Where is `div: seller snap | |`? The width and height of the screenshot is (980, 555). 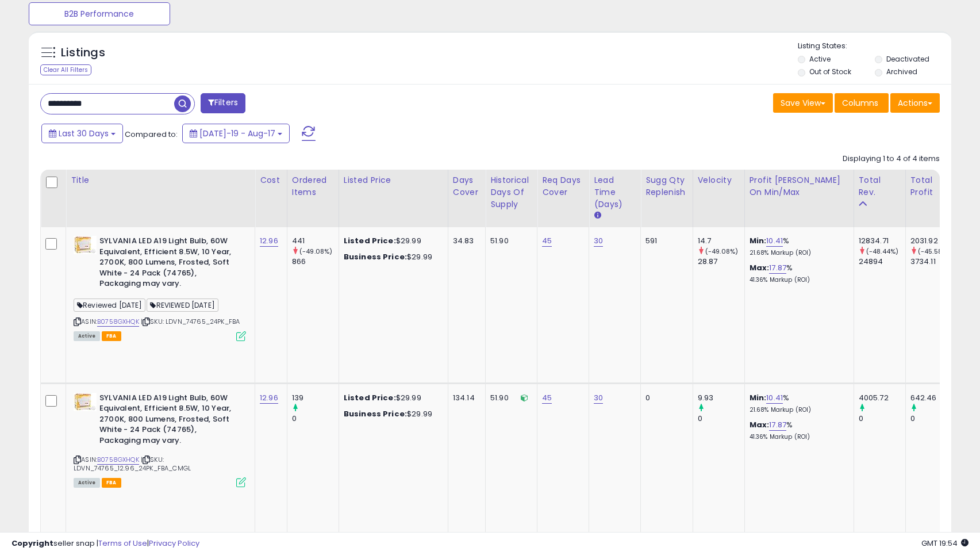
div: seller snap | | is located at coordinates (105, 543).